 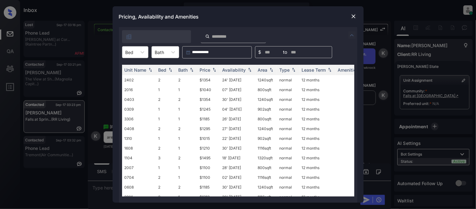 I want to click on div: Pricing, Availability and Amenities, so click(x=238, y=17).